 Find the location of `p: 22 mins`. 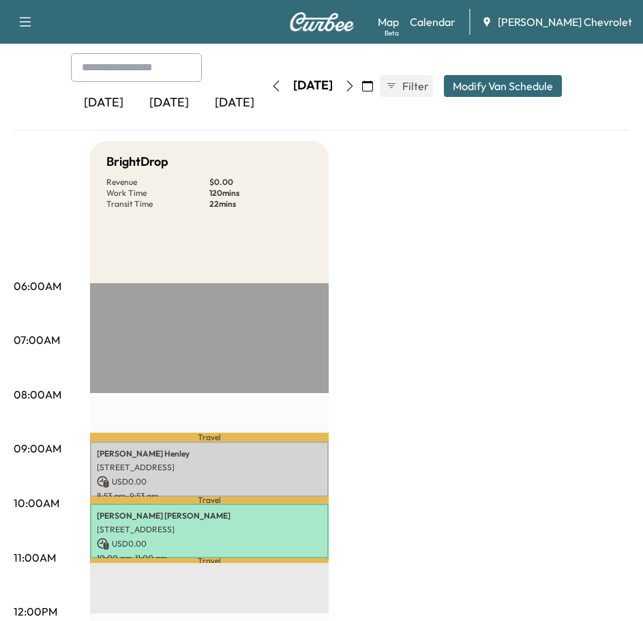

p: 22 mins is located at coordinates (261, 204).